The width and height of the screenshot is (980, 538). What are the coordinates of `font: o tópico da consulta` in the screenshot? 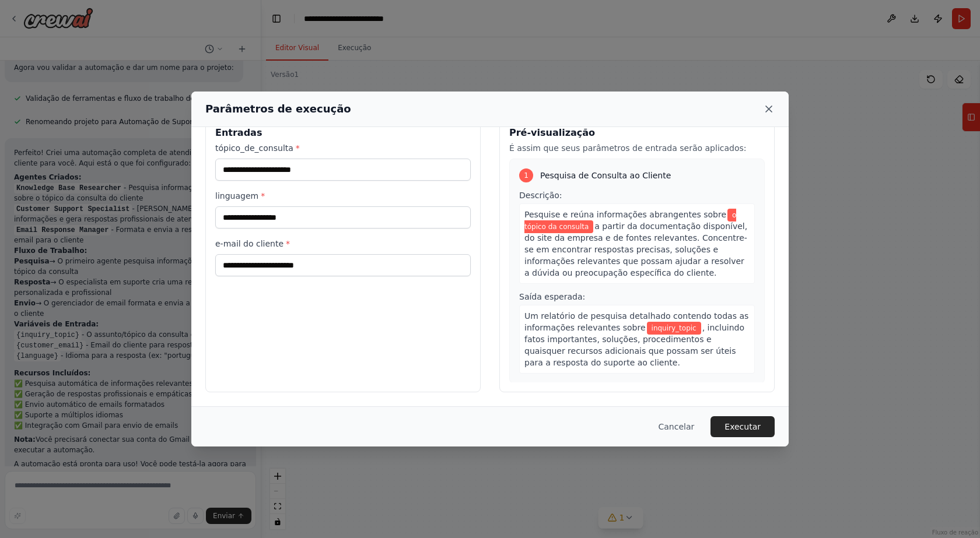 It's located at (630, 221).